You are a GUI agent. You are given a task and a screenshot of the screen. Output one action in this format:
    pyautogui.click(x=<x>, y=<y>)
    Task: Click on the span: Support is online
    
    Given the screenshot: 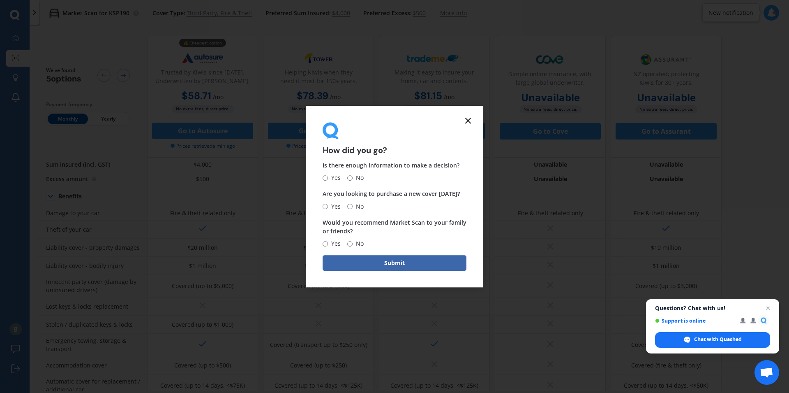 What is the action you would take?
    pyautogui.click(x=695, y=320)
    